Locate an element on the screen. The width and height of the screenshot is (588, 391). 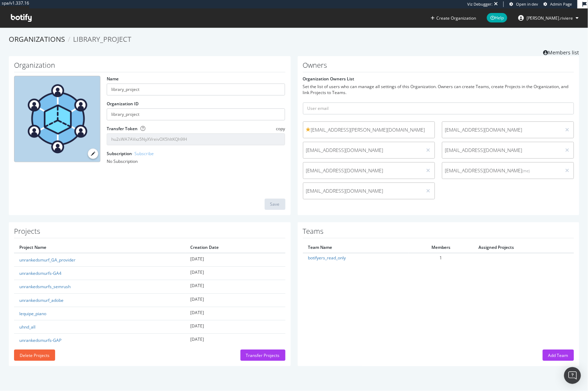
a: - Subscribe is located at coordinates (143, 153).